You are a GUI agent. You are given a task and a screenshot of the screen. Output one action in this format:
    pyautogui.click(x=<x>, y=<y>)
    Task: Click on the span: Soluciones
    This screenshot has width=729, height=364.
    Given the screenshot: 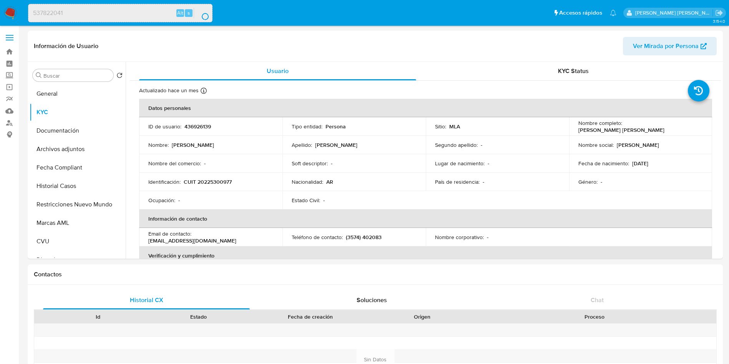 What is the action you would take?
    pyautogui.click(x=372, y=300)
    